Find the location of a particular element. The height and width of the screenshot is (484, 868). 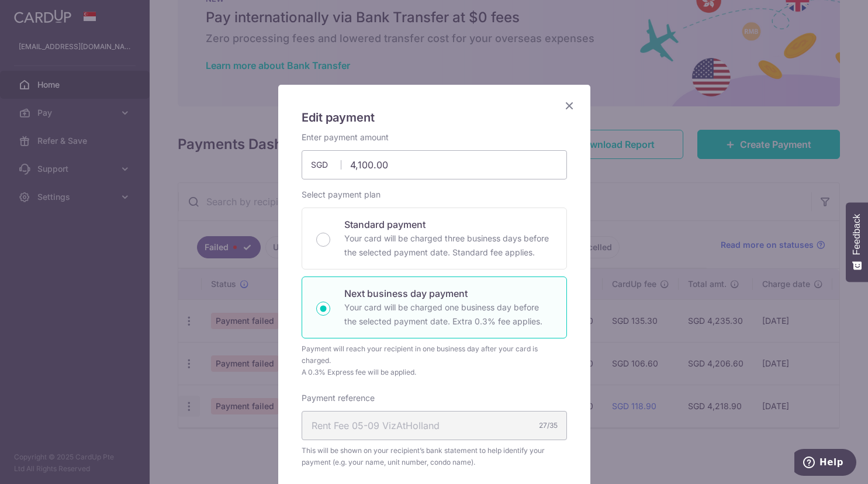

div: Payment will reach your recipient in one business day after your card is charged. is located at coordinates (434, 355).